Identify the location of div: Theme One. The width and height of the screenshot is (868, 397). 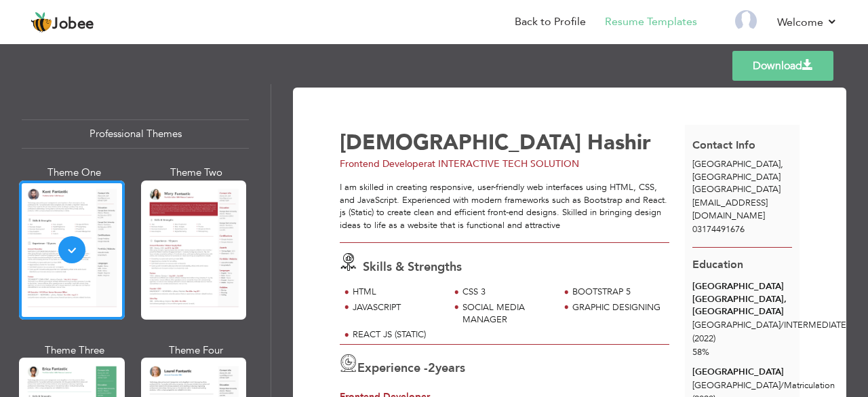
(75, 173).